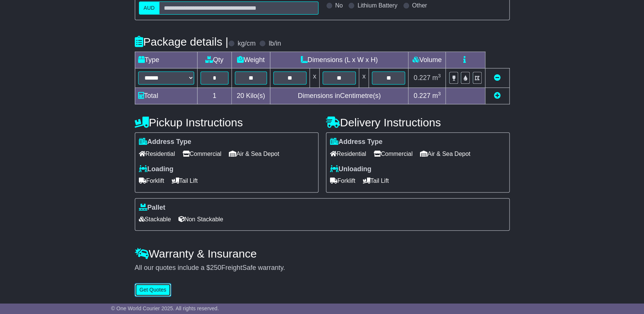  I want to click on label: Other, so click(420, 5).